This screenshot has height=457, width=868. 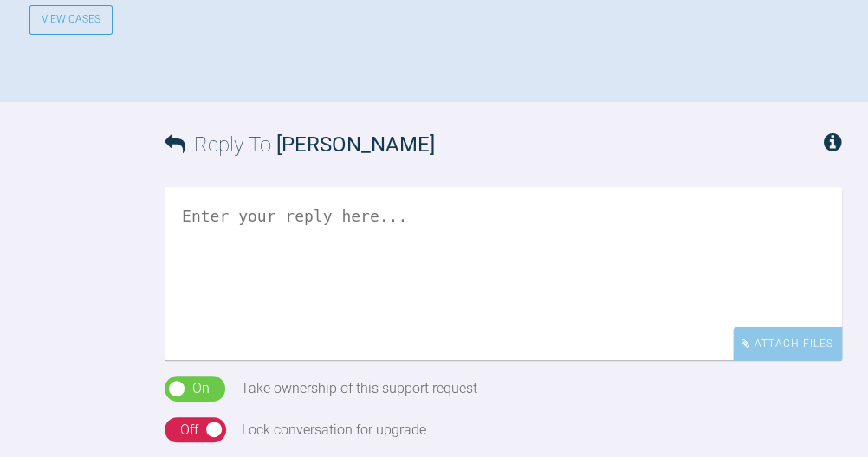 I want to click on div: On, so click(x=201, y=389).